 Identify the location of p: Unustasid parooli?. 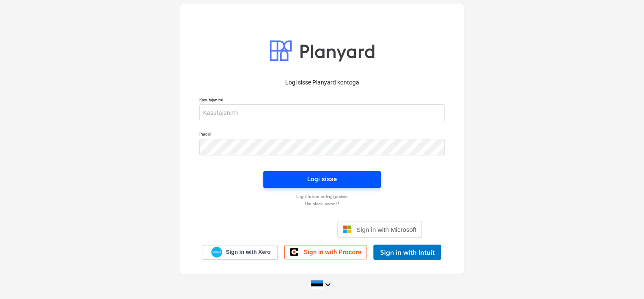
(322, 204).